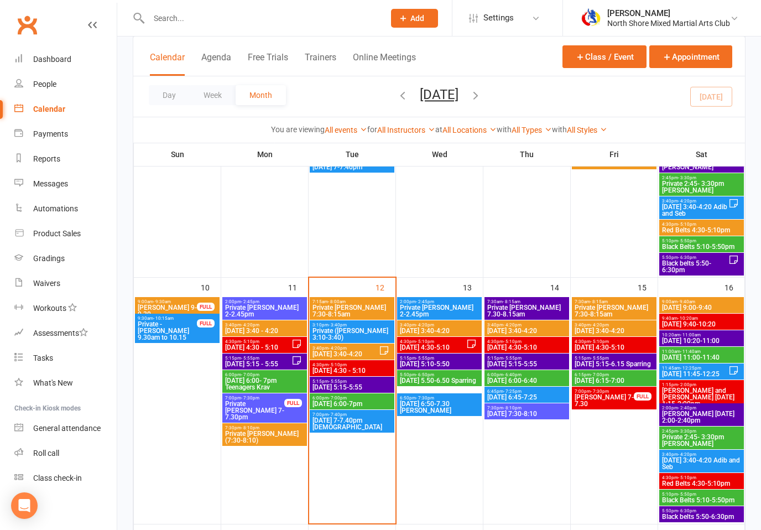 The width and height of the screenshot is (761, 530). I want to click on div: Waivers, so click(46, 283).